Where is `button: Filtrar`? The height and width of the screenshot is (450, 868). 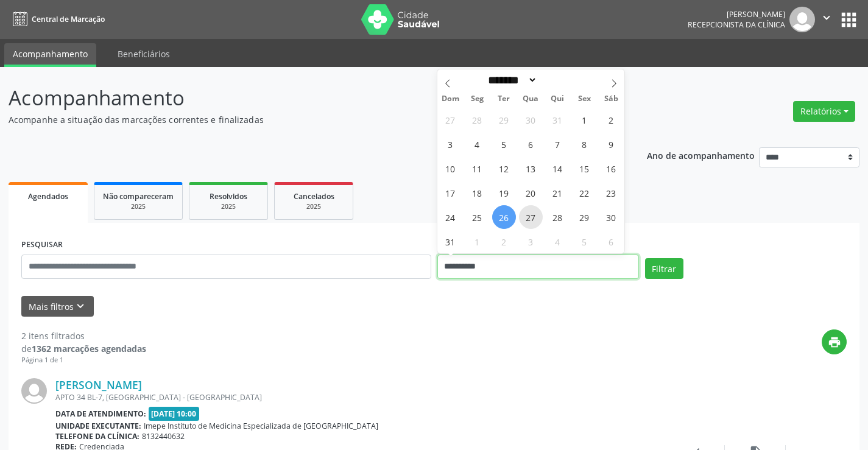
button: Filtrar is located at coordinates (664, 269).